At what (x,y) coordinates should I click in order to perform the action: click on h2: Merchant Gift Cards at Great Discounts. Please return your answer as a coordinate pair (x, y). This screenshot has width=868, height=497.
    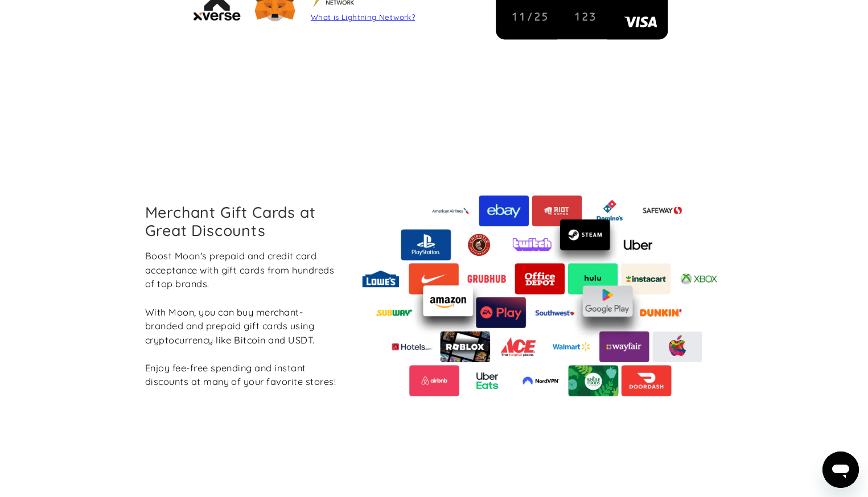
    Looking at the image, I should click on (242, 221).